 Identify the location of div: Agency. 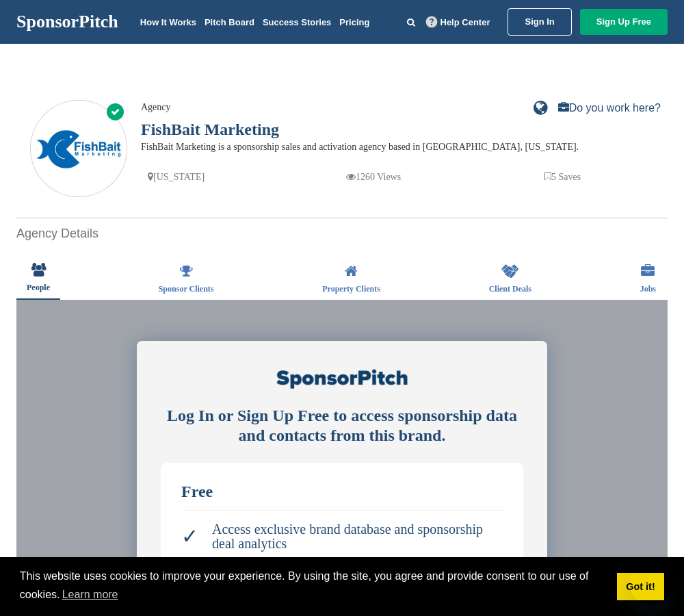
(380, 107).